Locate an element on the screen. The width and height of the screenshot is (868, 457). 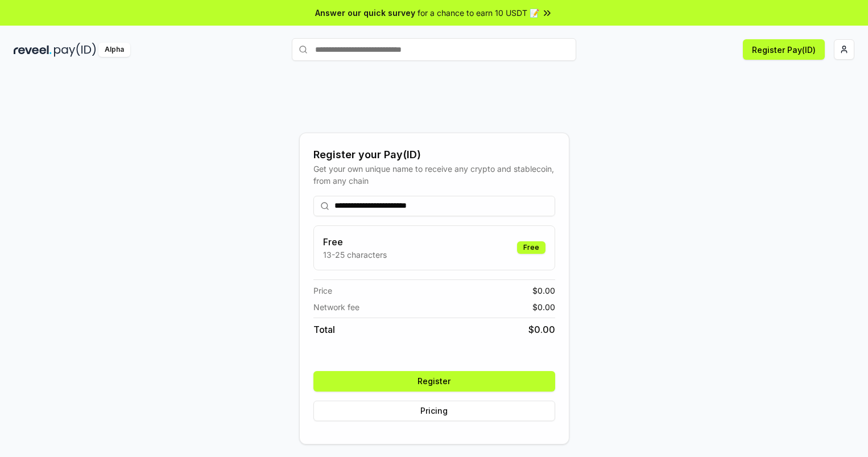
div: Alpha is located at coordinates (114, 49).